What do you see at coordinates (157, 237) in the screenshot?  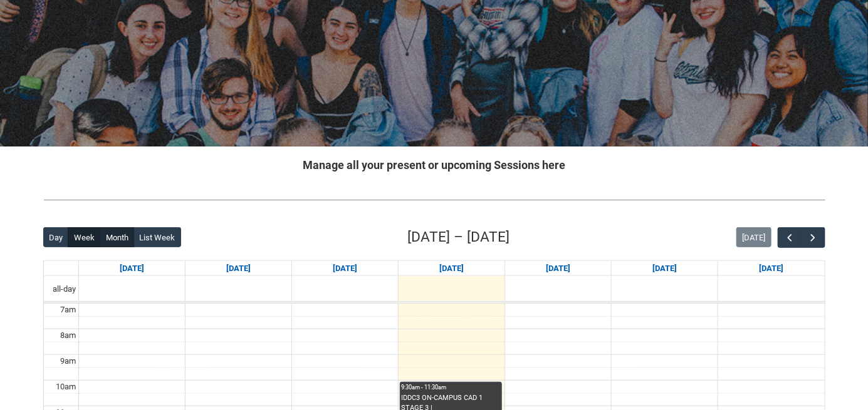 I see `button: List Week` at bounding box center [157, 237].